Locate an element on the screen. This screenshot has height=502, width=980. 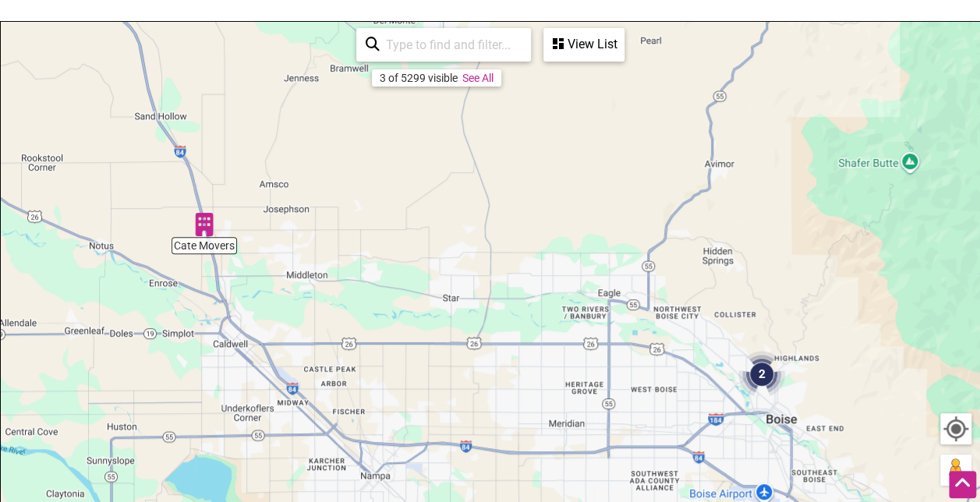
input: Type to find and filter... is located at coordinates (450, 44).